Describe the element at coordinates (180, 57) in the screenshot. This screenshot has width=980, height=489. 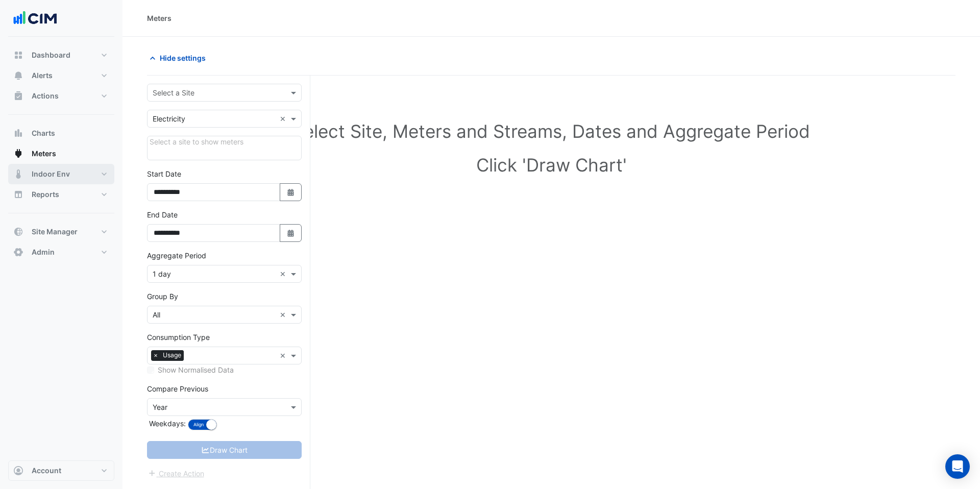
I see `button: Hide settings` at that location.